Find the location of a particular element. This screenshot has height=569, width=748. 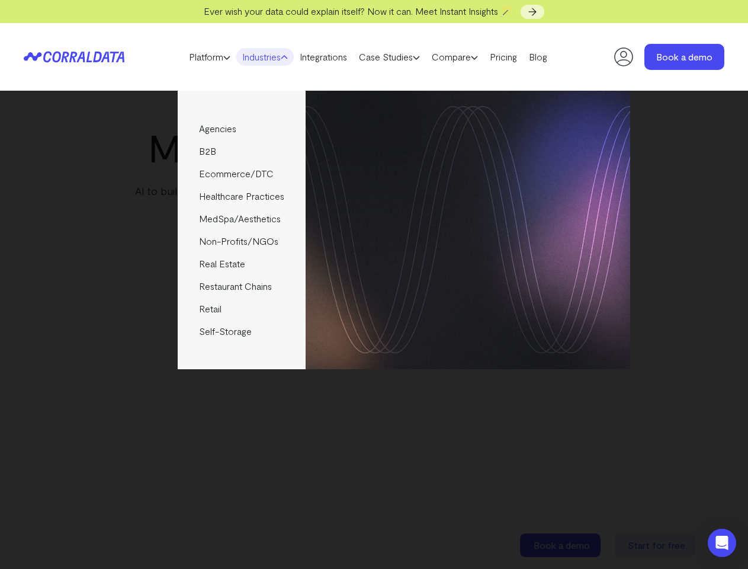

a: Healthcare Practices is located at coordinates (241, 196).